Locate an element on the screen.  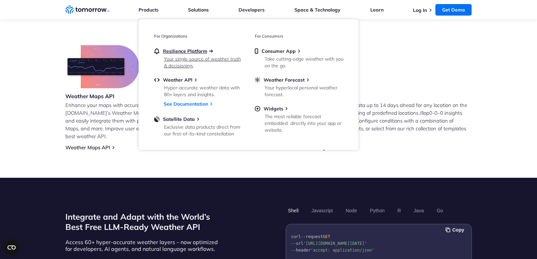
a: Products is located at coordinates (148, 10).